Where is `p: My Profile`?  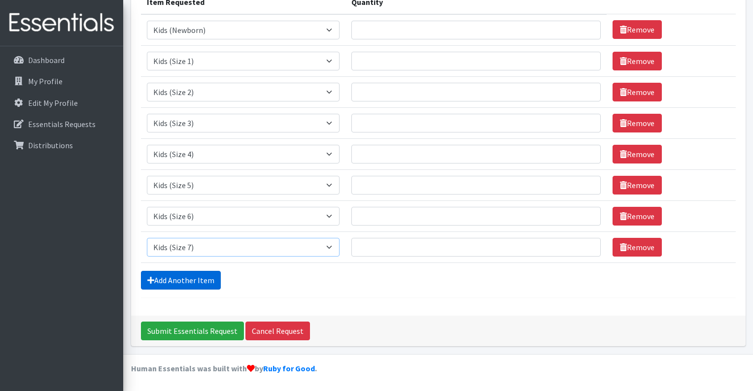 p: My Profile is located at coordinates (45, 81).